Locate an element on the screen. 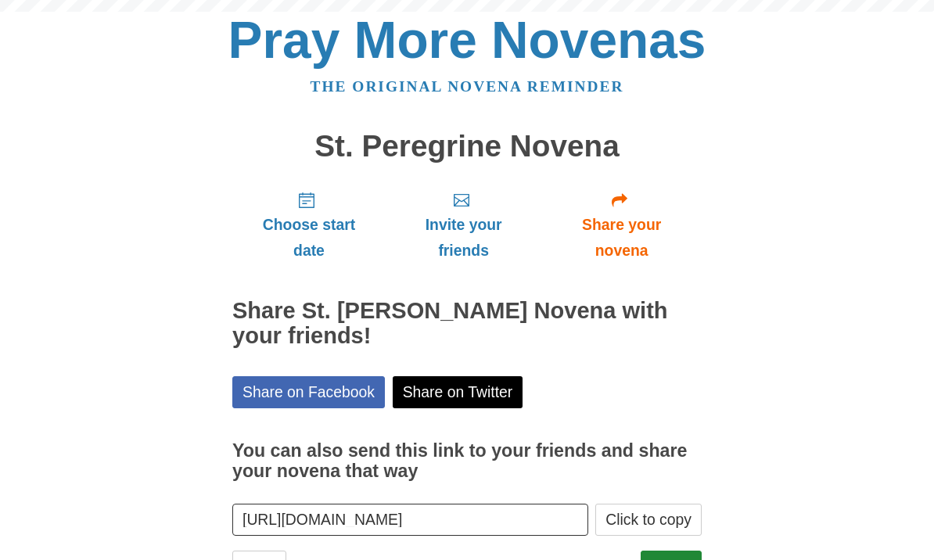 This screenshot has width=934, height=560. h1: St. Peregrine Novena is located at coordinates (467, 146).